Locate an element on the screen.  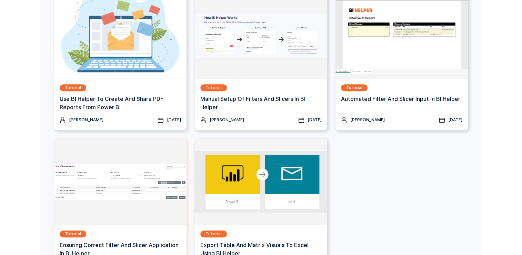
h3: Manual Setup of Filters and Slicers in BI Helper is located at coordinates (261, 103).